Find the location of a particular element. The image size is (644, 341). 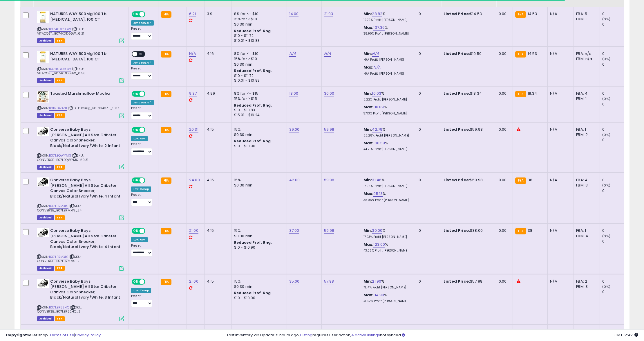

div: FBM: 3 is located at coordinates (586, 185).